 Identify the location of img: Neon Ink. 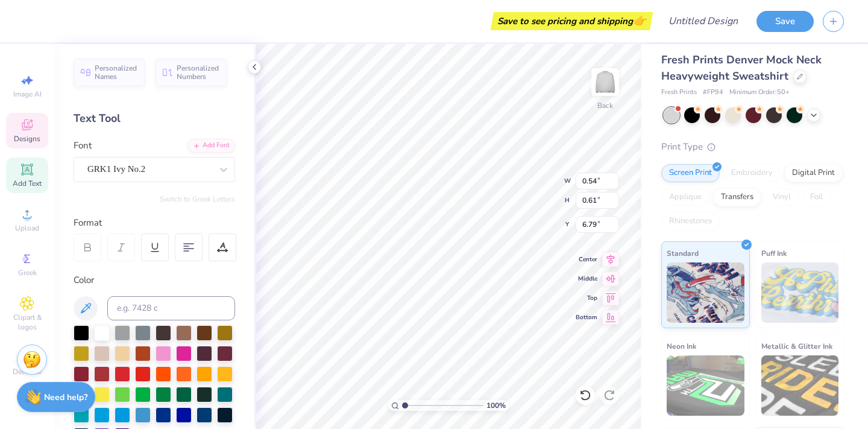
(706, 385).